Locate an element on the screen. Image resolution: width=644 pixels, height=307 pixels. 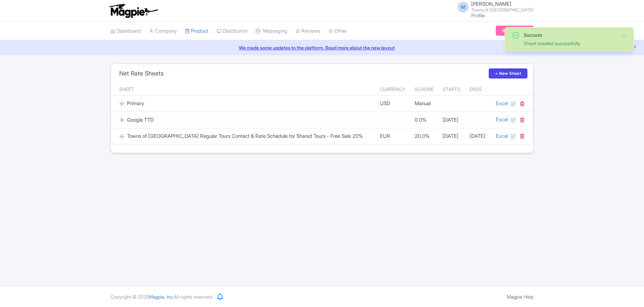
a: Subscription is located at coordinates (515, 30).